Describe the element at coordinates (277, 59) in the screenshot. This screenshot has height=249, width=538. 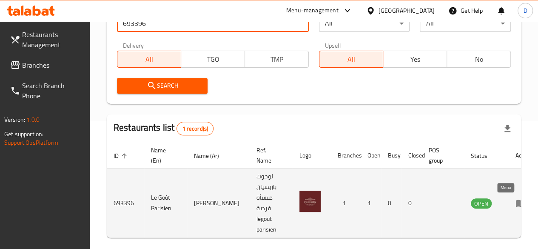
I see `span: TMP` at that location.